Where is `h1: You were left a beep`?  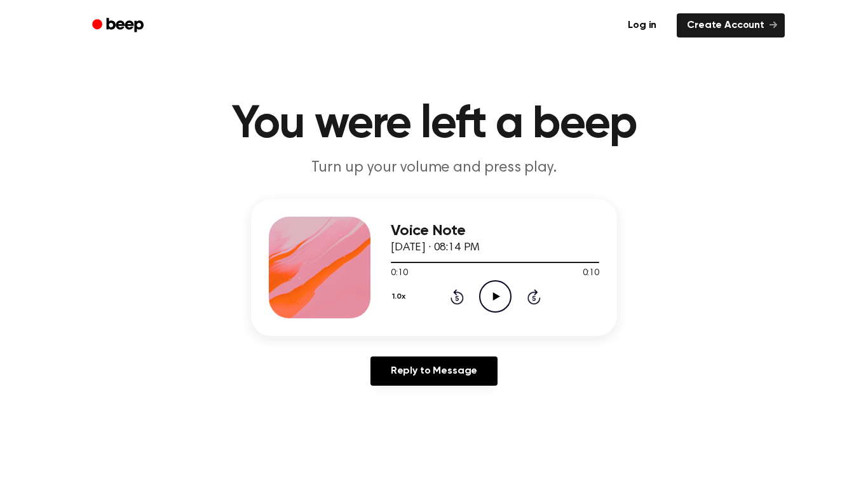
h1: You were left a beep is located at coordinates (434, 124).